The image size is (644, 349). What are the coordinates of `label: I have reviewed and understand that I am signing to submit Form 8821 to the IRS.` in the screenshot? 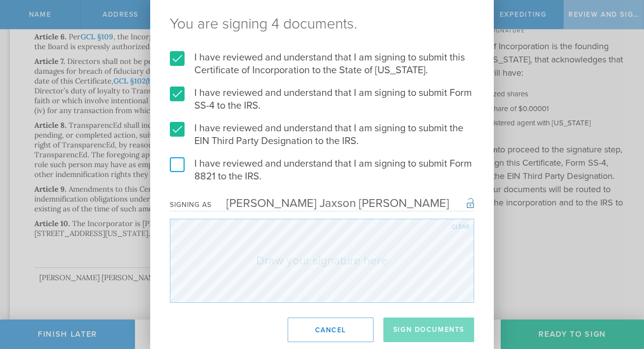 It's located at (322, 170).